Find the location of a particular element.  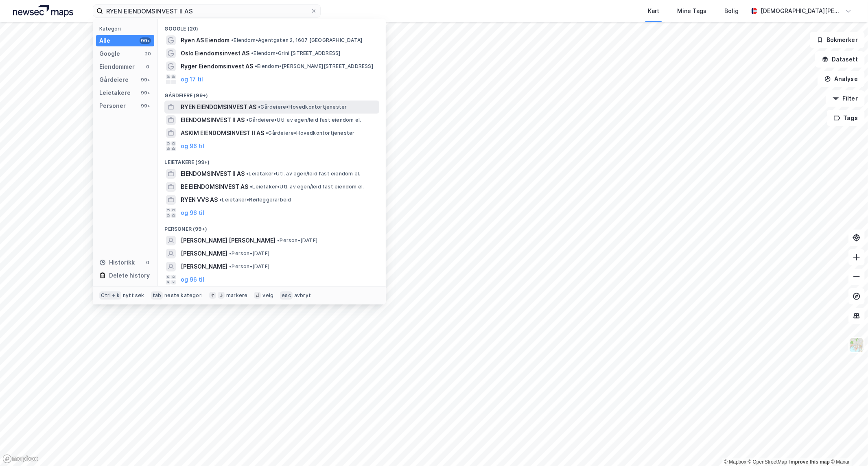

div: Mine Tags is located at coordinates (691, 11).